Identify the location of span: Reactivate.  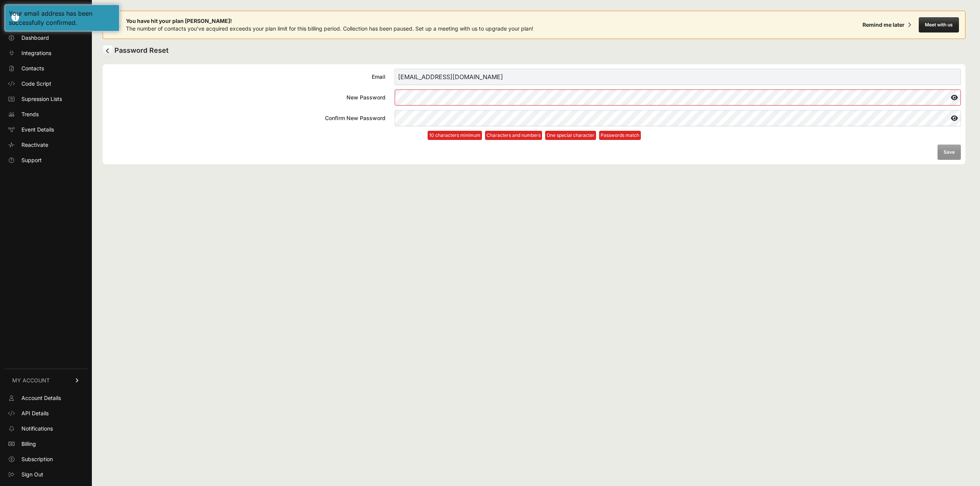
(35, 145).